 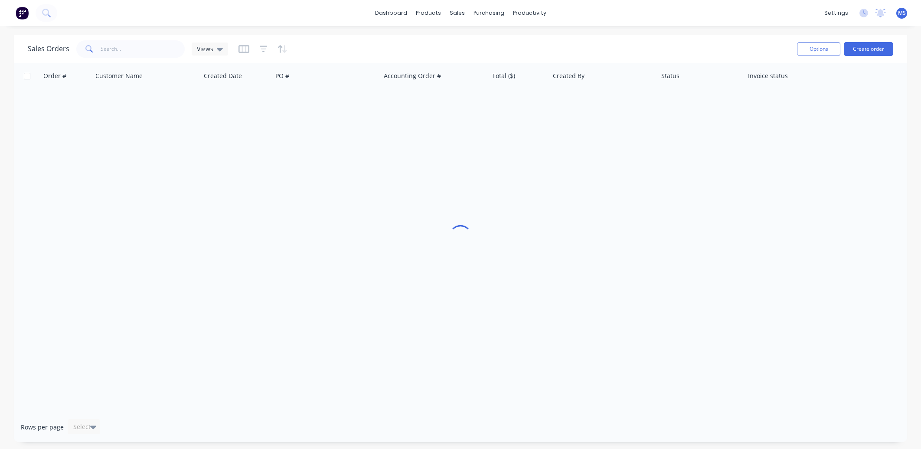 I want to click on span: Rows per page, so click(x=42, y=427).